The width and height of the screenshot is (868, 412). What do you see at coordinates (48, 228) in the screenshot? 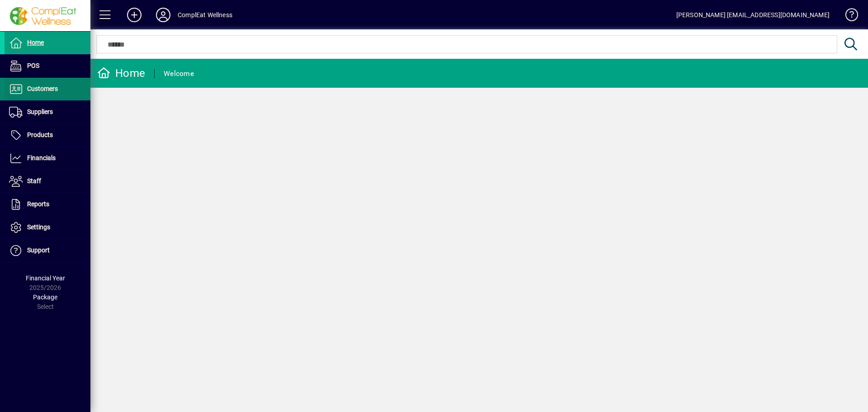
I see `a: Settings` at bounding box center [48, 228].